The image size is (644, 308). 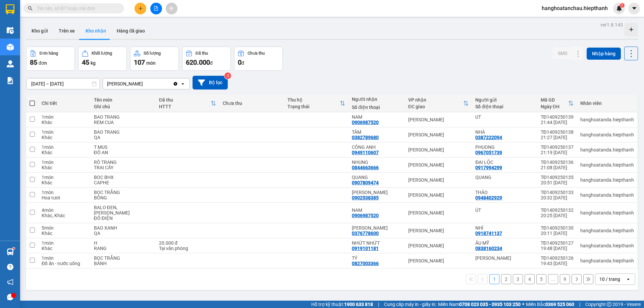 What do you see at coordinates (50, 58) in the screenshot?
I see `button: Đơn hàng85đơn` at bounding box center [50, 58].